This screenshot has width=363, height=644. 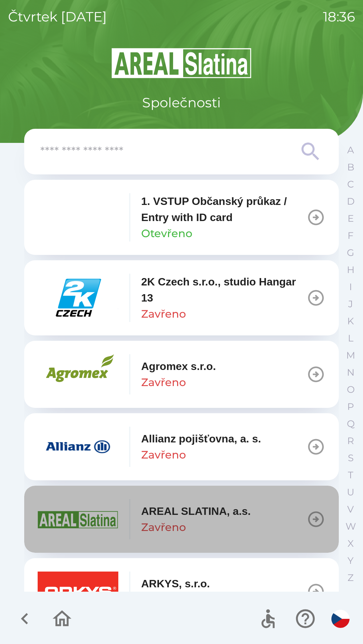 I want to click on p: V, so click(x=351, y=509).